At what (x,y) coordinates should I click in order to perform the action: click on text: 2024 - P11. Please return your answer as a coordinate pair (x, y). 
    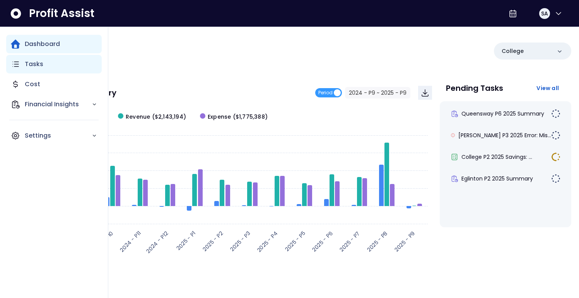
    Looking at the image, I should click on (130, 241).